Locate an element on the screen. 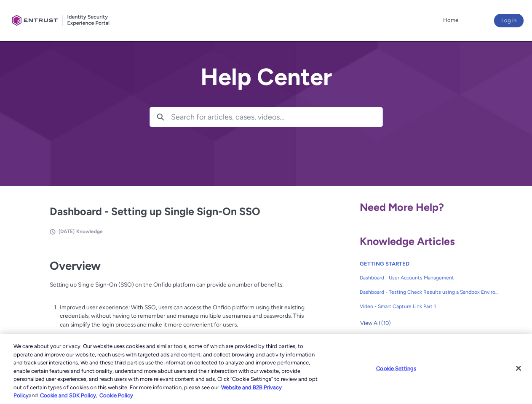  button: Log in is located at coordinates (509, 20).